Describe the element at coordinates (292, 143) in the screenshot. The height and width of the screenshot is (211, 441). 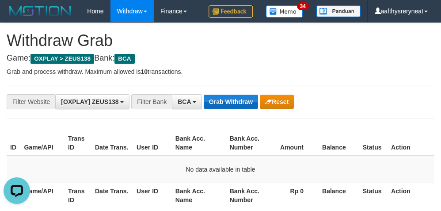
I see `th: Amount` at that location.